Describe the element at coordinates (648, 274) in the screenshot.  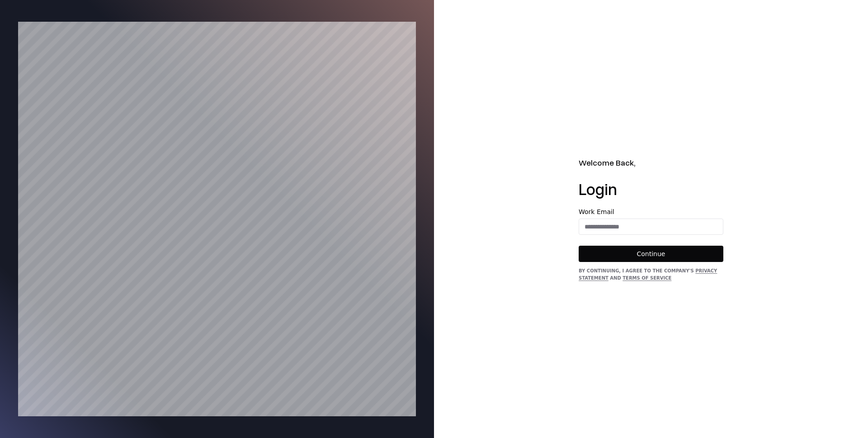
I see `a: Privacy Statement` at that location.